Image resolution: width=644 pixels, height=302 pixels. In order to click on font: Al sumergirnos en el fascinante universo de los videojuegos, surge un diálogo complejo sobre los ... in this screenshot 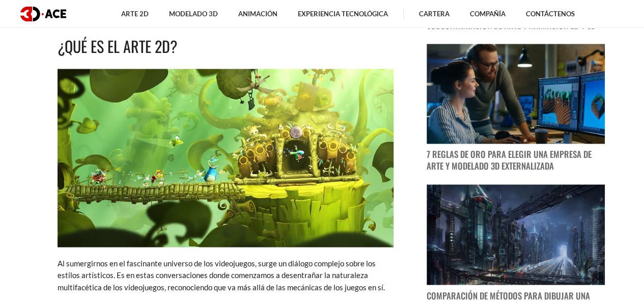, I will do `click(221, 275)`.